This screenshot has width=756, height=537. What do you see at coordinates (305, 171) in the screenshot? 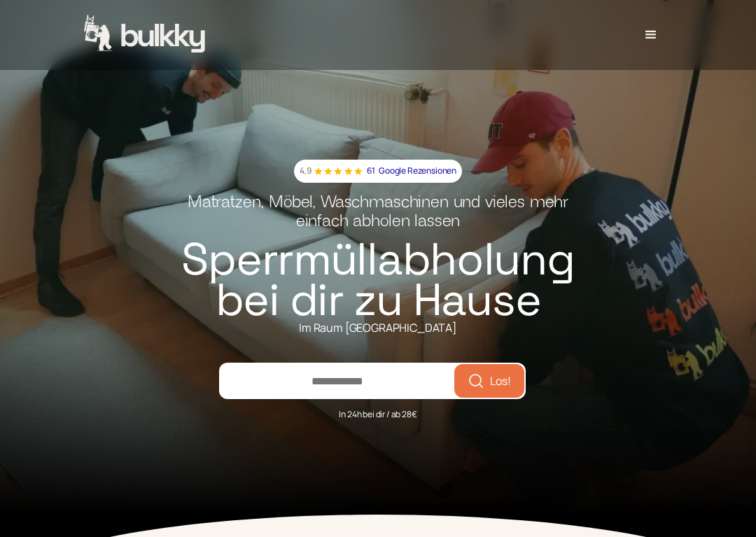
I see `p: 4,9` at bounding box center [305, 171].